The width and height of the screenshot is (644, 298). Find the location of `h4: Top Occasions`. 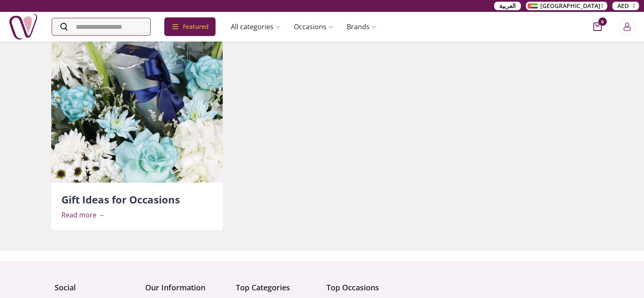

h4: Top Occasions is located at coordinates (367, 287).